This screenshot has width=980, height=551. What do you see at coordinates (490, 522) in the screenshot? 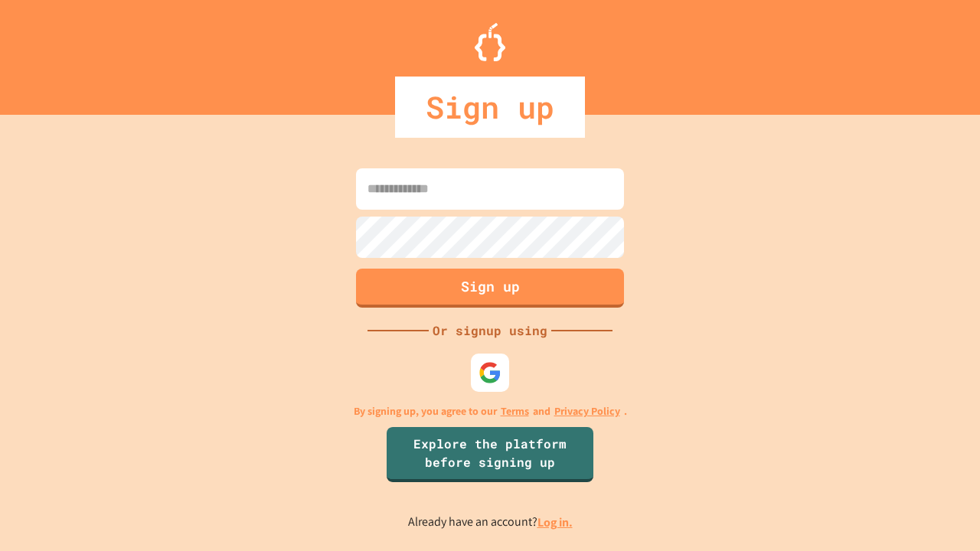
I see `p: Already have an account?` at bounding box center [490, 522].